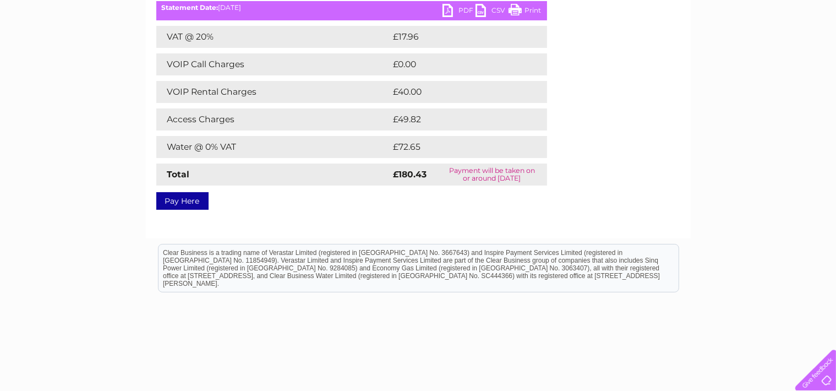 This screenshot has height=391, width=836. What do you see at coordinates (457, 147) in the screenshot?
I see `td: £72.65` at bounding box center [457, 147].